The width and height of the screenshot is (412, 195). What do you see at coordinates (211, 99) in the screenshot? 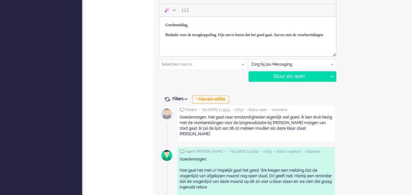
I see `div: + Nieuwe notitie` at bounding box center [211, 99].